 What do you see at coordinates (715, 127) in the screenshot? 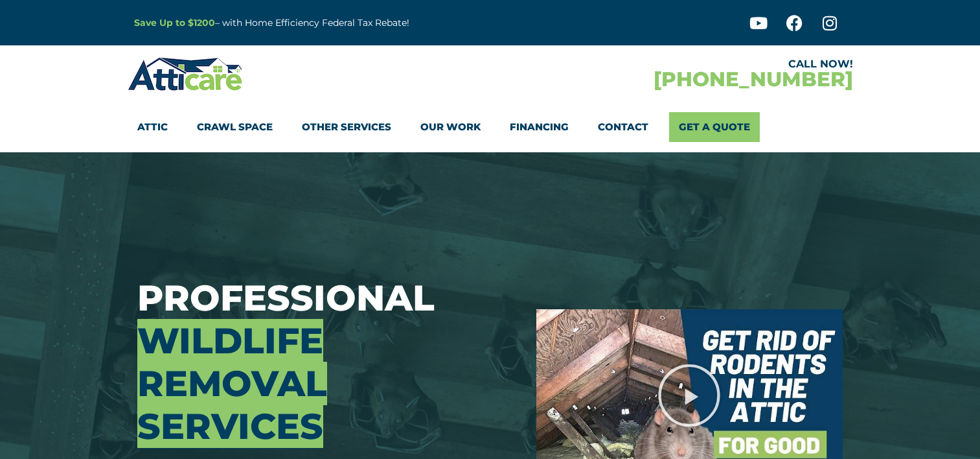
I see `a: Get A Quote` at bounding box center [715, 127].